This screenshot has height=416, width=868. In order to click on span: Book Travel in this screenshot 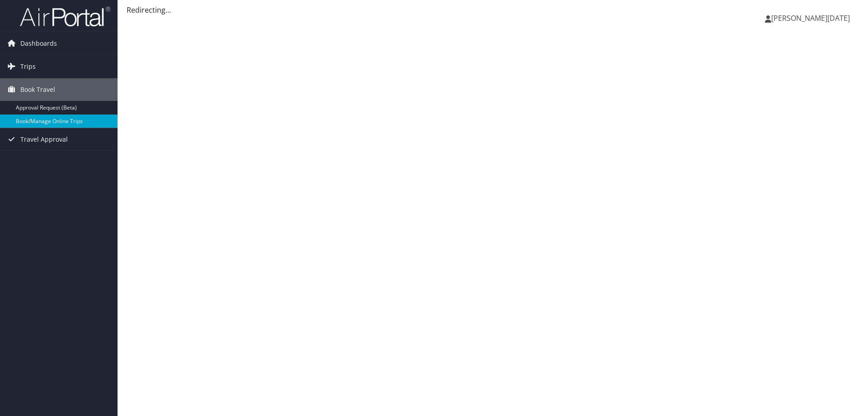, I will do `click(37, 90)`.